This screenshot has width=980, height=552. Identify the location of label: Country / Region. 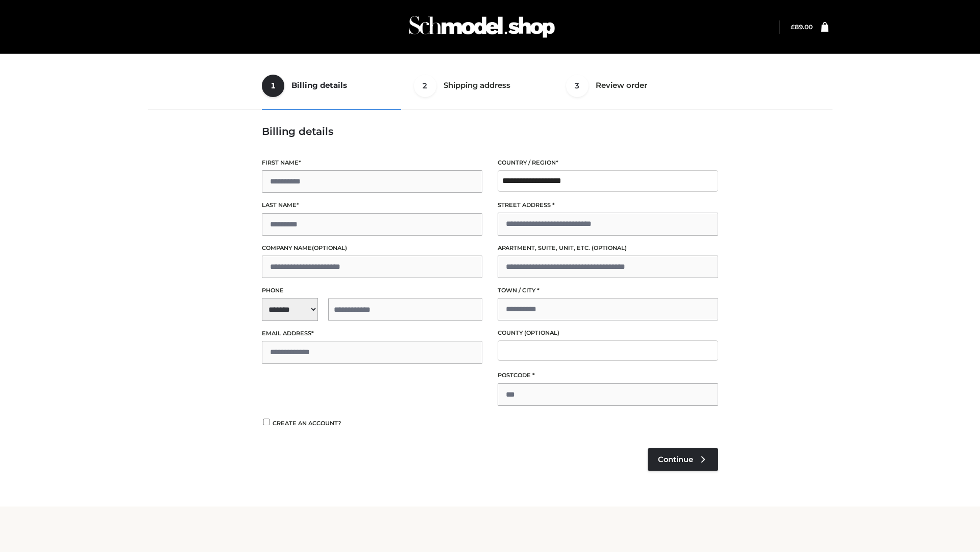
(608, 163).